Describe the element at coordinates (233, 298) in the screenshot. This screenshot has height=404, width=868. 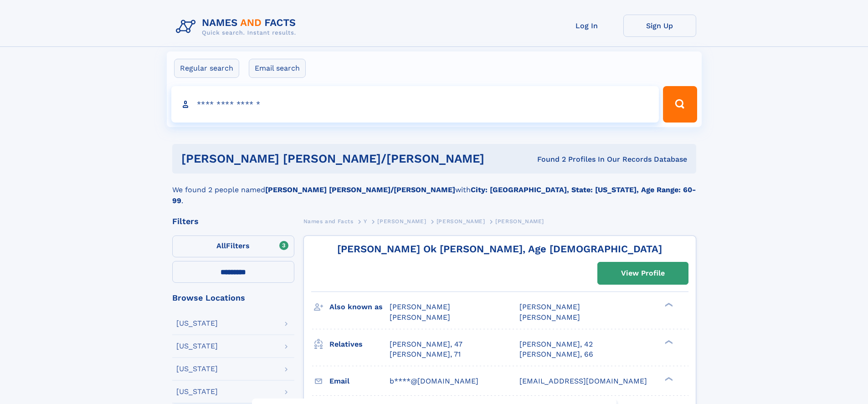
I see `div: Browse Locations` at that location.